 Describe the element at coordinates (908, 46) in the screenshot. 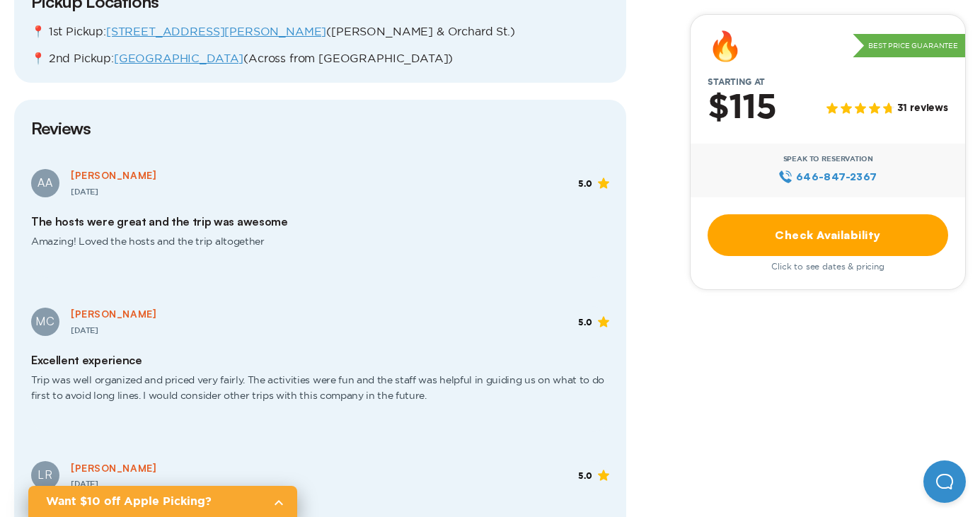

I see `p: Best Price Guarantee` at that location.